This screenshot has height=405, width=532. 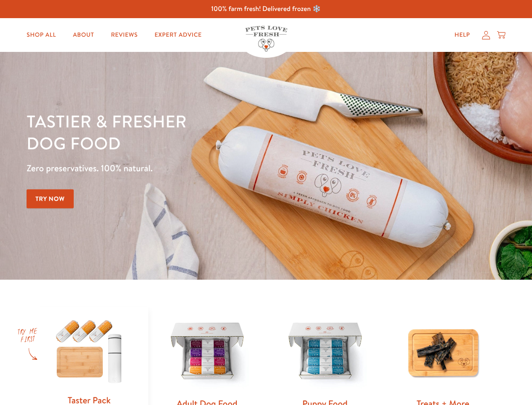 What do you see at coordinates (178, 35) in the screenshot?
I see `a: Expert Advice` at bounding box center [178, 35].